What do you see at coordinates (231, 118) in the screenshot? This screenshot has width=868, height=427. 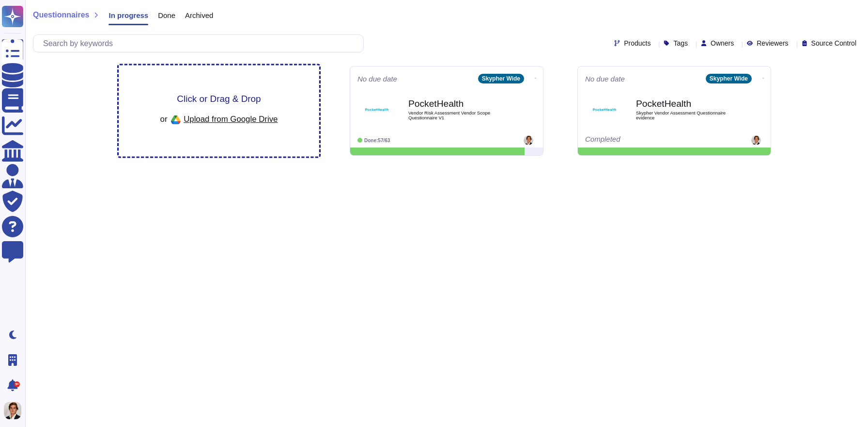 I see `span: Upload from Google Drive` at bounding box center [231, 118].